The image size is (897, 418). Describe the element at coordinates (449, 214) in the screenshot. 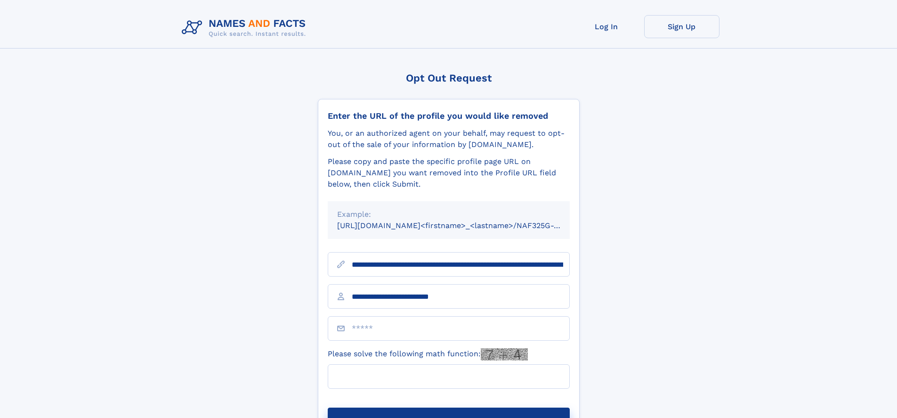

I see `div: Example:` at that location.